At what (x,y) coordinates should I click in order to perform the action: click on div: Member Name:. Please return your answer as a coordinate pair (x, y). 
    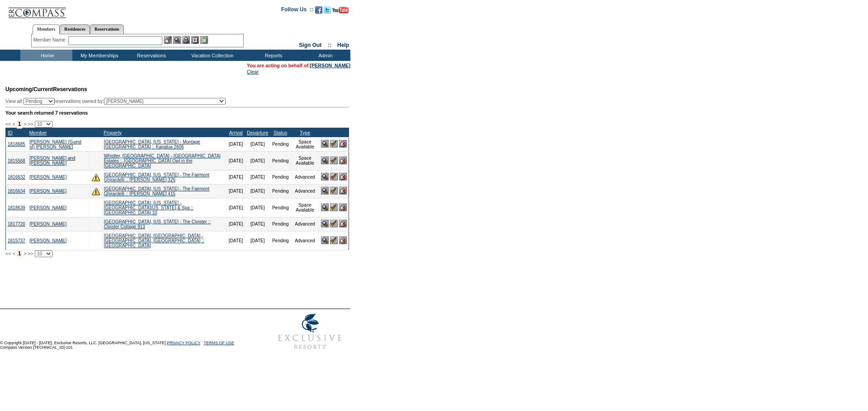
    Looking at the image, I should click on (51, 40).